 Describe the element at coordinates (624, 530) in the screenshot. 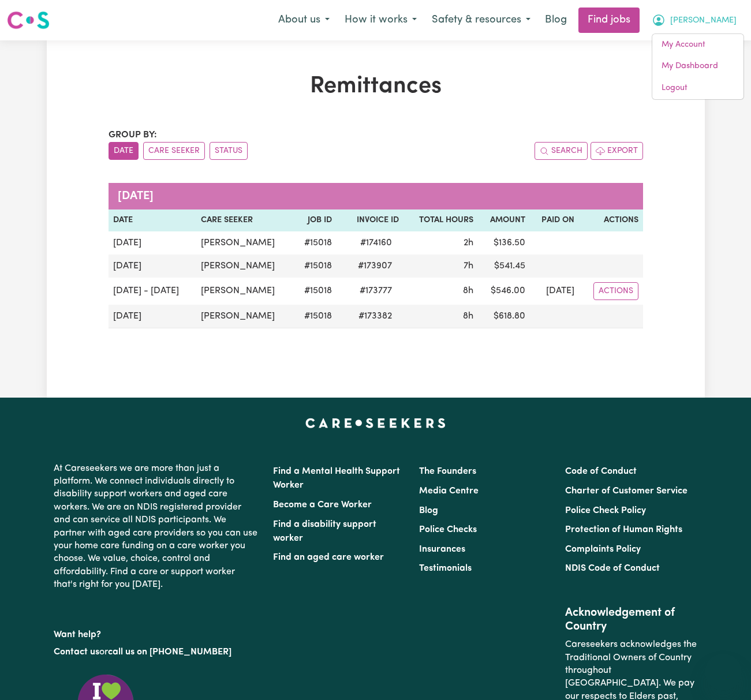

I see `a: Protection of Human Rights` at that location.